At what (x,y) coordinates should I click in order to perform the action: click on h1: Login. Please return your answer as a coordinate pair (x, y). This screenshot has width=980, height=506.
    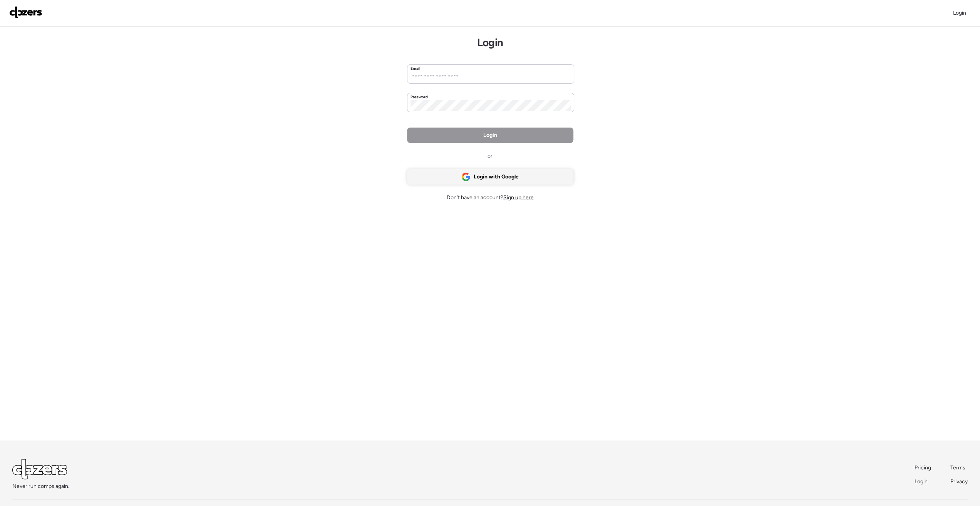
    Looking at the image, I should click on (490, 43).